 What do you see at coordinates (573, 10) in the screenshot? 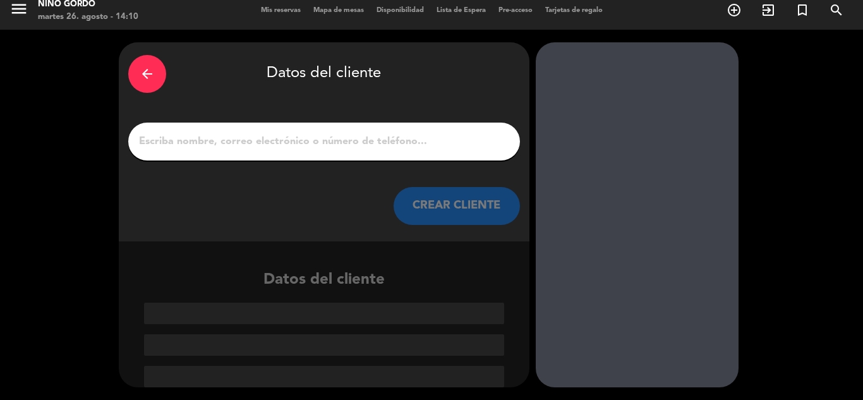
I see `span: Tarjetas de regalo` at bounding box center [573, 10].